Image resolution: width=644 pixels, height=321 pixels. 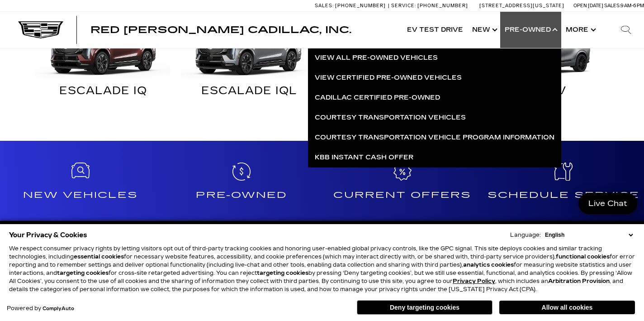 What do you see at coordinates (435, 118) in the screenshot?
I see `a: Courtesy Transportation Vehicles` at bounding box center [435, 118].